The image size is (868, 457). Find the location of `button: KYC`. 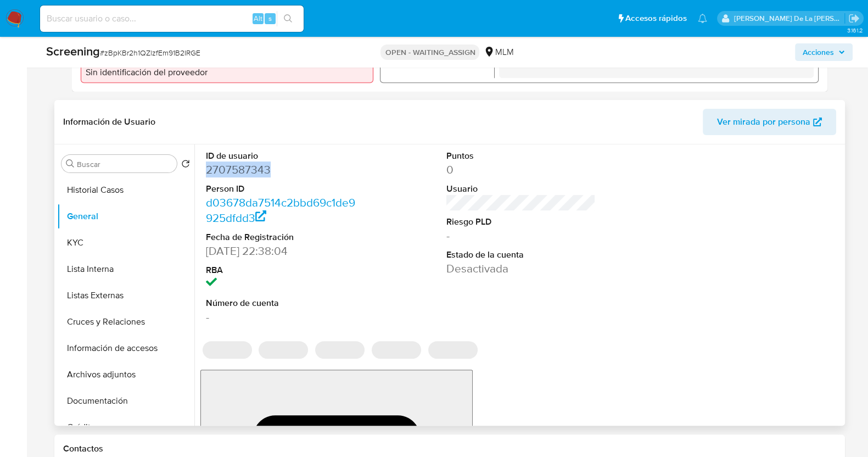

button: KYC is located at coordinates (126, 243).